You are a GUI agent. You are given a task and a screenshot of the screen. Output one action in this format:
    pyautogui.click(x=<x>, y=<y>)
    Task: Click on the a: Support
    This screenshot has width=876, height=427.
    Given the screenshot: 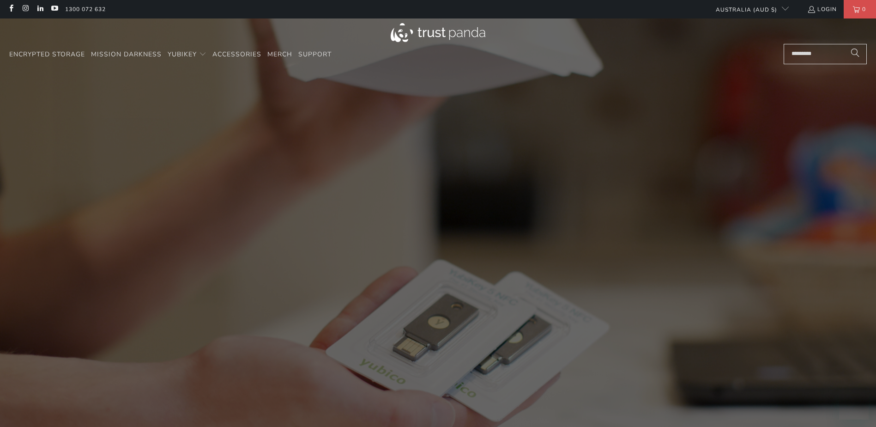 What is the action you would take?
    pyautogui.click(x=315, y=54)
    